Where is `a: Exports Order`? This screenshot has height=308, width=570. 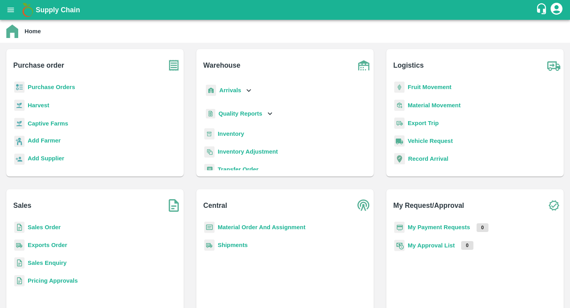 a: Exports Order is located at coordinates (48, 245).